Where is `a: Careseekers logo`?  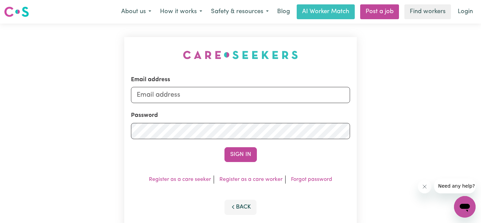
a: Careseekers logo is located at coordinates (17, 12).